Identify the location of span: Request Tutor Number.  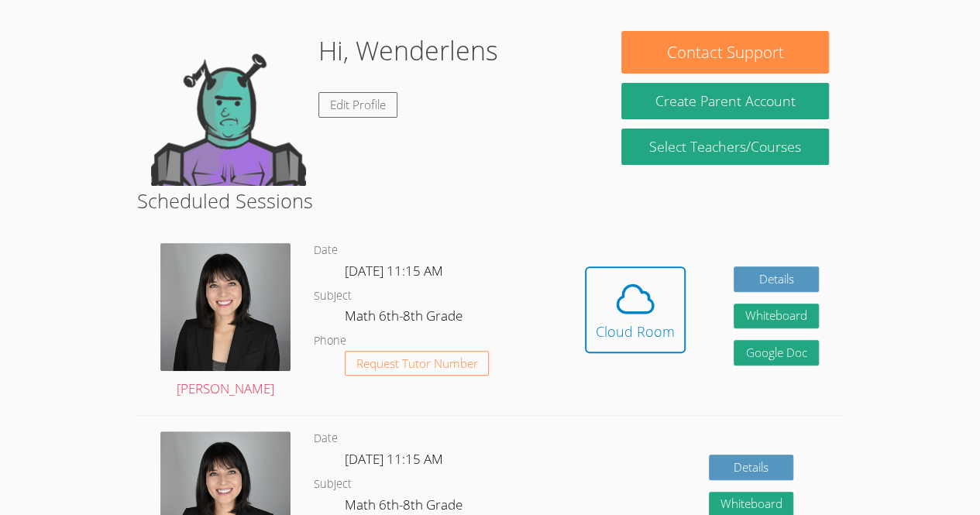
(416, 363).